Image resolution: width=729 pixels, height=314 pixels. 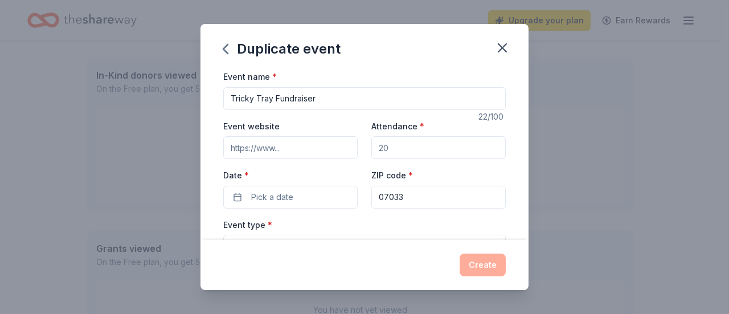 I want to click on div: Duplicate event, so click(x=282, y=49).